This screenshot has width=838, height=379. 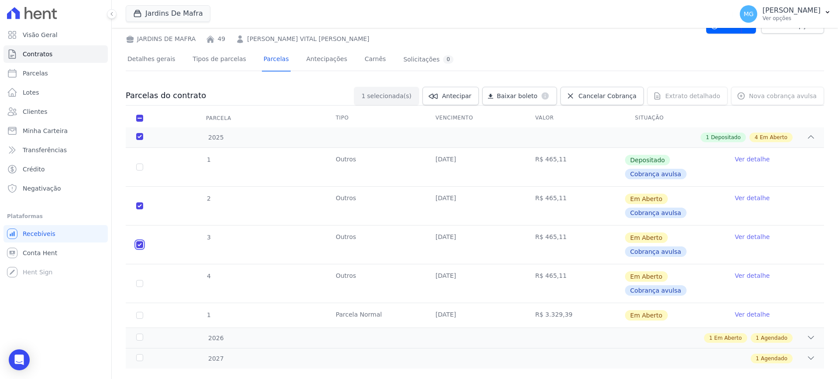 I want to click on span: Visão Geral, so click(x=40, y=35).